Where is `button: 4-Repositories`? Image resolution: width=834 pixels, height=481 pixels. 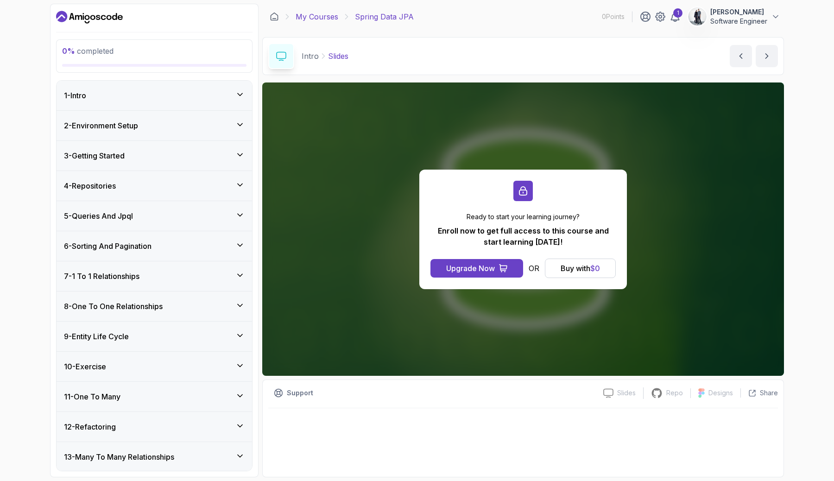
button: 4-Repositories is located at coordinates (154, 186).